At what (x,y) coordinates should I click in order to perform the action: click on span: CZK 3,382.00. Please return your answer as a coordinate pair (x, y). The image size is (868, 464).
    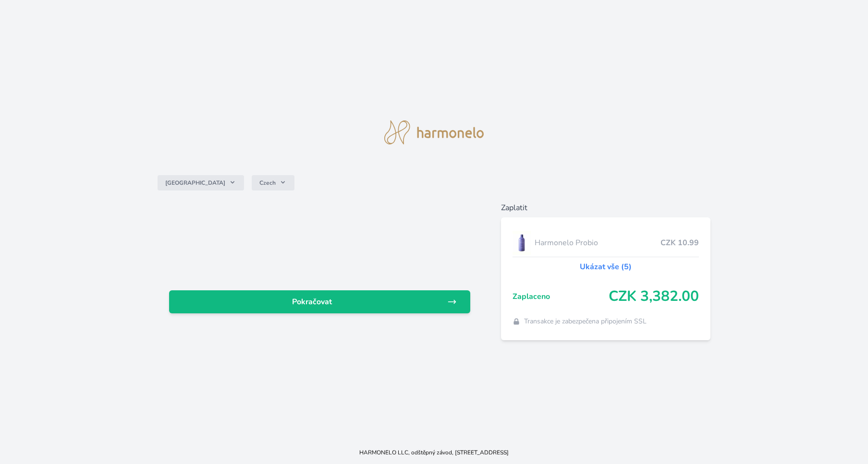
    Looking at the image, I should click on (654, 297).